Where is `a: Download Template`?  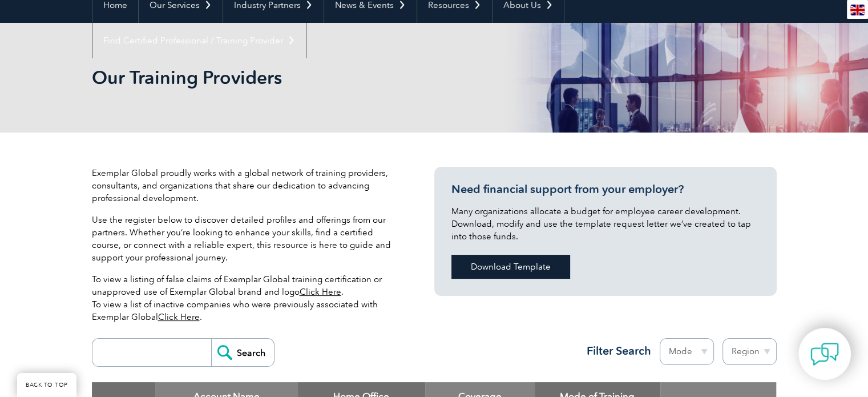 a: Download Template is located at coordinates (511, 267).